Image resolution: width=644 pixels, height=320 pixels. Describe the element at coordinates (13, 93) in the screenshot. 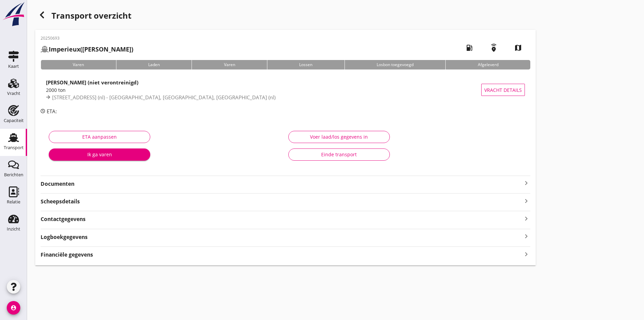

I see `div: Vracht` at that location.